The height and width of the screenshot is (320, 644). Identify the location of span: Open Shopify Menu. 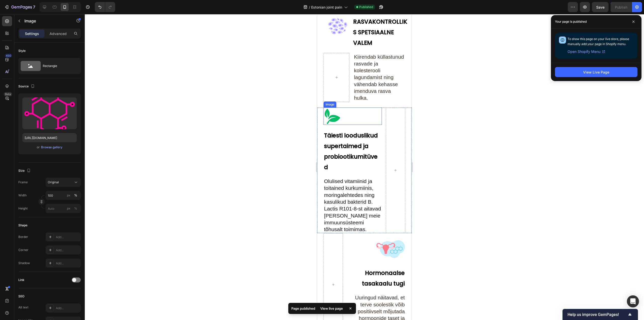
(584, 52).